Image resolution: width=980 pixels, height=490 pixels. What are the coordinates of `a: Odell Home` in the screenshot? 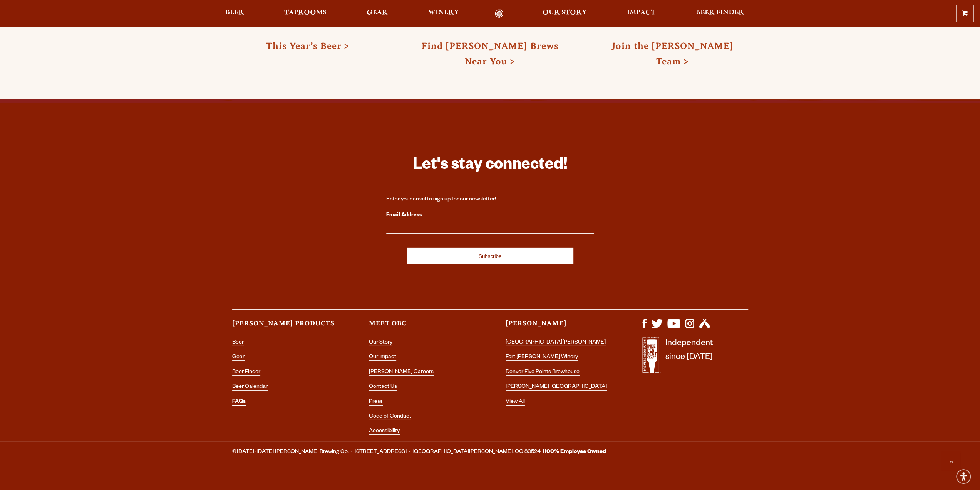 It's located at (499, 14).